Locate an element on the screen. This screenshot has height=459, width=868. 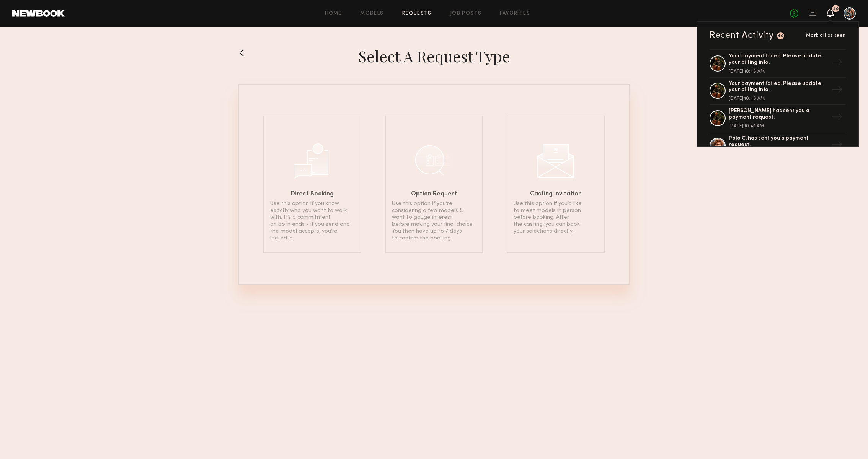
h6: Casting Invitation is located at coordinates (556, 195).